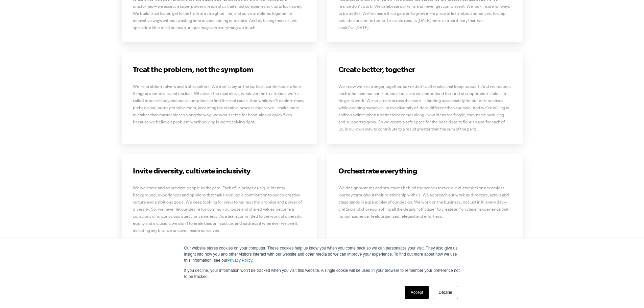  Describe the element at coordinates (424, 69) in the screenshot. I see `h3: Create better, together` at that location.